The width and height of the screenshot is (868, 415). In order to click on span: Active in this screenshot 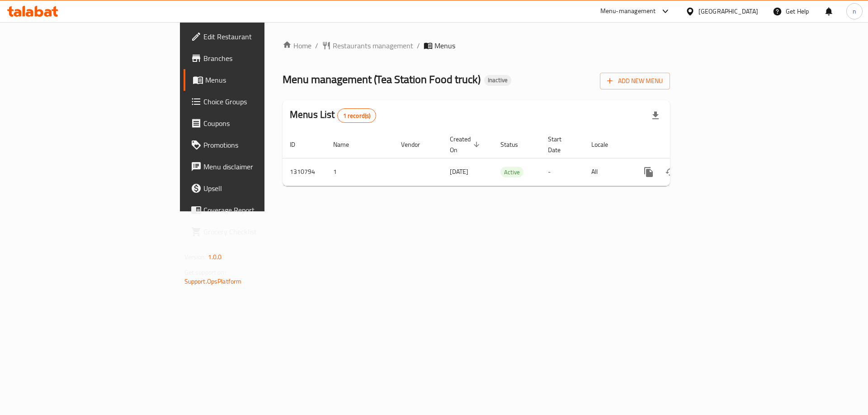, I will do `click(512, 172)`.